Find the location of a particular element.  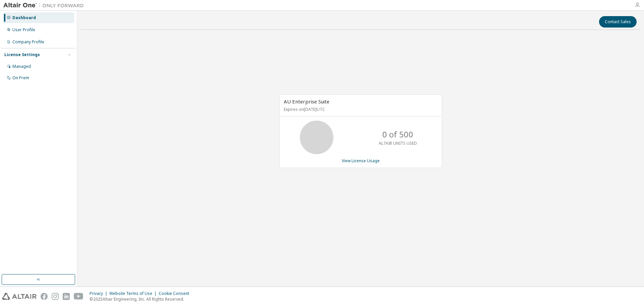

div: Website Terms of Use is located at coordinates (134, 293).